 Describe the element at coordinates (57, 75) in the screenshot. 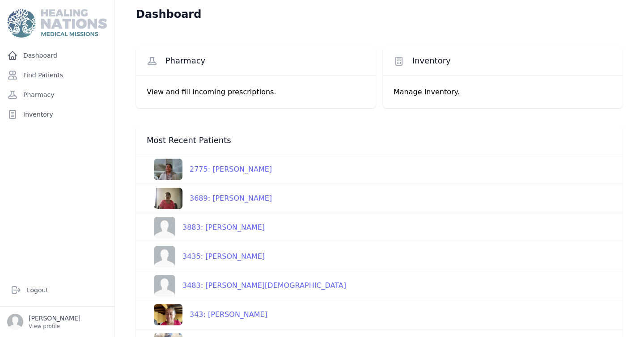

I see `a: Find Patients` at that location.